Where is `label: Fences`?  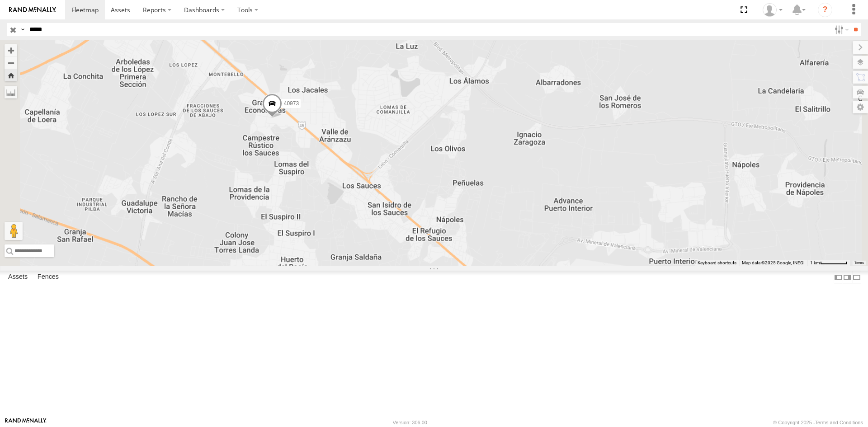 label: Fences is located at coordinates (48, 277).